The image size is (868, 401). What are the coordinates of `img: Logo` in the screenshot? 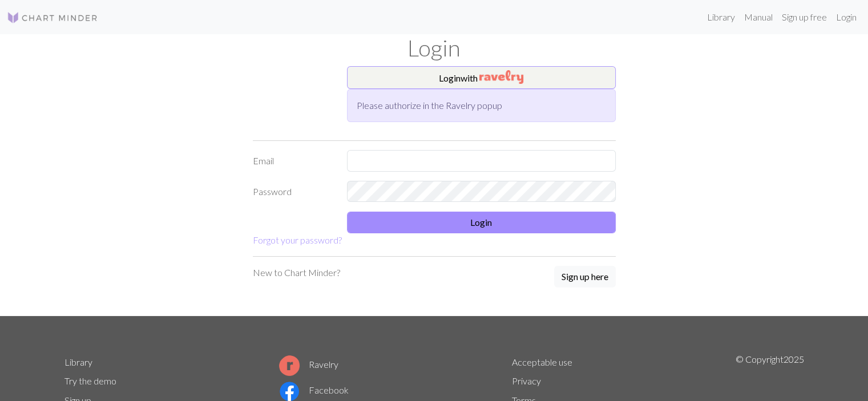 It's located at (53, 18).